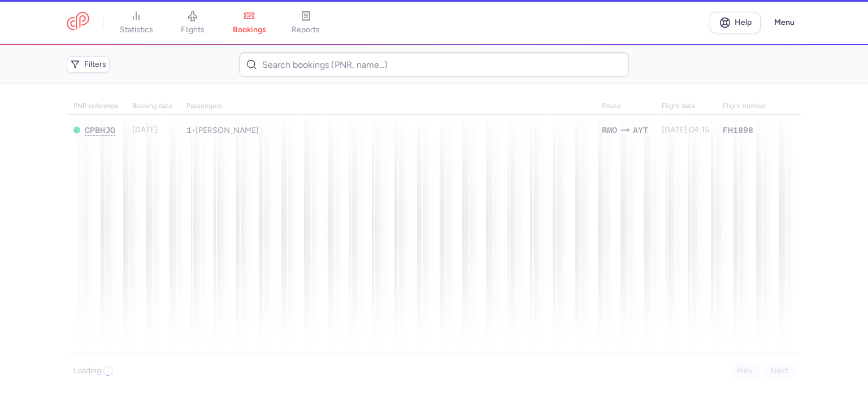 The image size is (868, 393). I want to click on span: flights, so click(192, 30).